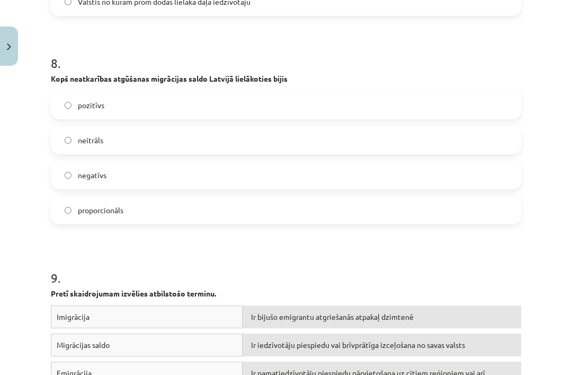 The width and height of the screenshot is (572, 375). What do you see at coordinates (91, 105) in the screenshot?
I see `span: pozitīvs` at bounding box center [91, 105].